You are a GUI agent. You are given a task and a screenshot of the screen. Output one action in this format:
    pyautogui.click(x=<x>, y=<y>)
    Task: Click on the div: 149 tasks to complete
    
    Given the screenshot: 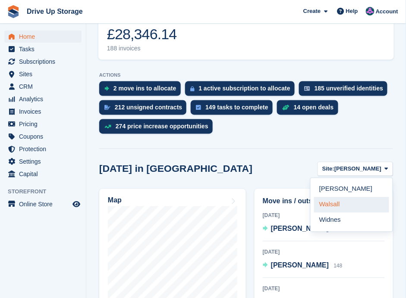 What is the action you would take?
    pyautogui.click(x=237, y=108)
    